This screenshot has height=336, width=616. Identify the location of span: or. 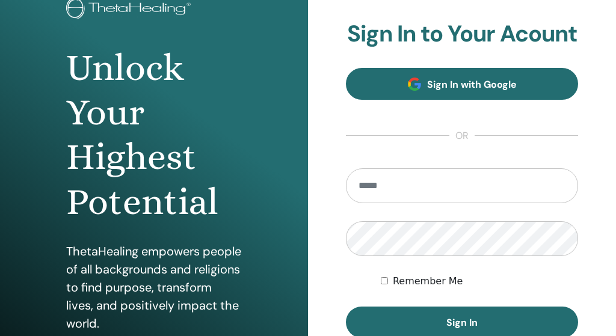
(462, 136).